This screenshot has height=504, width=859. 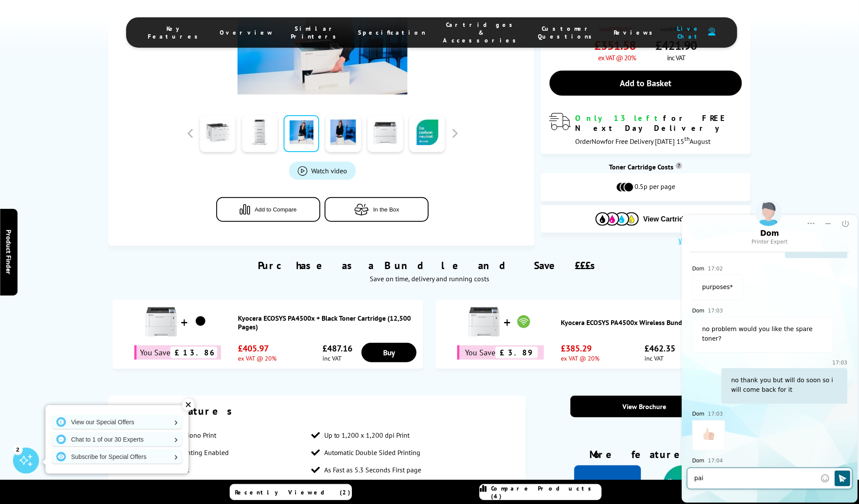 I want to click on span: 17:04, so click(x=35, y=260).